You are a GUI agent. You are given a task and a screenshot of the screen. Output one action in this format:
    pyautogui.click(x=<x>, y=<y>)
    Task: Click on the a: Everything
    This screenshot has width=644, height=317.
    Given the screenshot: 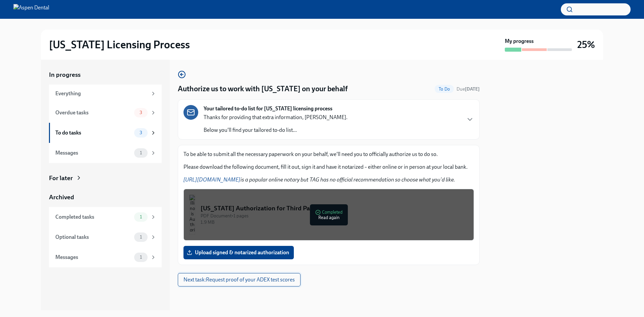 What is the action you would take?
    pyautogui.click(x=105, y=94)
    